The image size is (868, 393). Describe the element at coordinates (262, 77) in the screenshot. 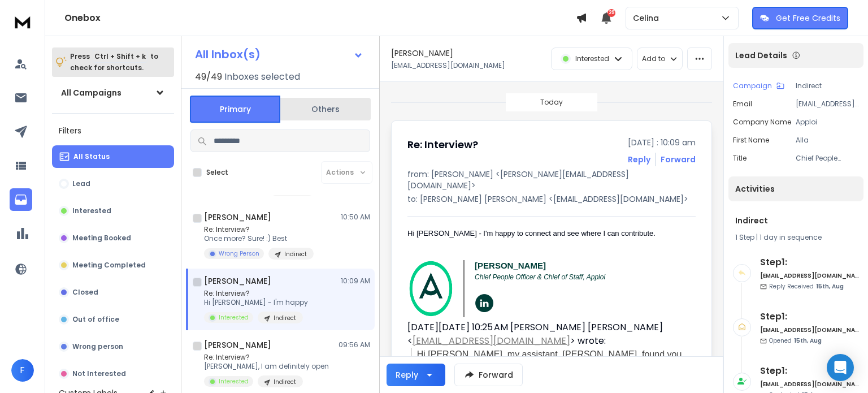

I see `h3: Inboxes selected` at that location.